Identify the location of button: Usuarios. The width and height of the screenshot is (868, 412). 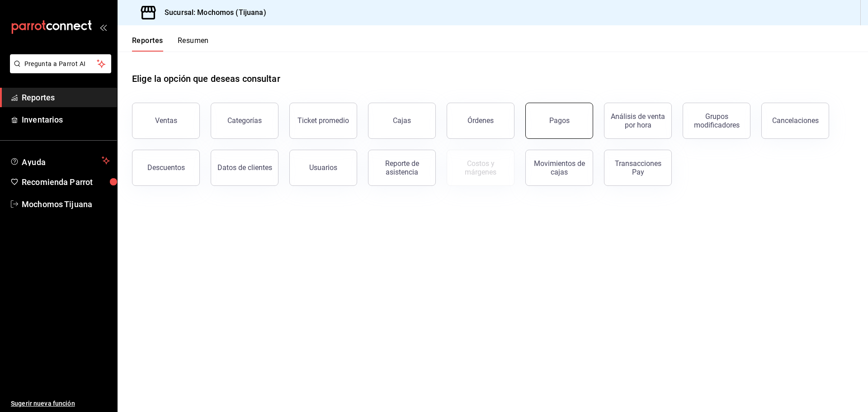
(323, 168).